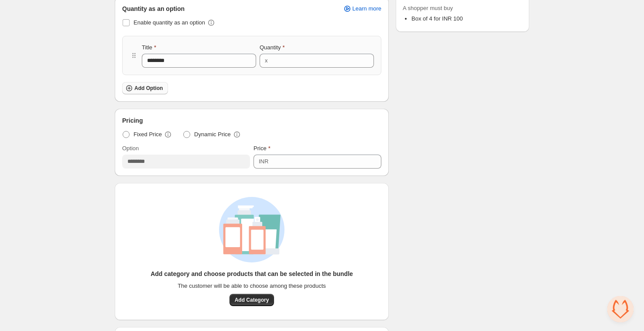  Describe the element at coordinates (263, 162) in the screenshot. I see `div: INR` at that location.